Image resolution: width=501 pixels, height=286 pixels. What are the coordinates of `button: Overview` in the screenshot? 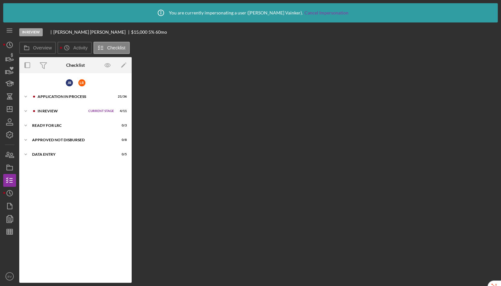 It's located at (38, 48).